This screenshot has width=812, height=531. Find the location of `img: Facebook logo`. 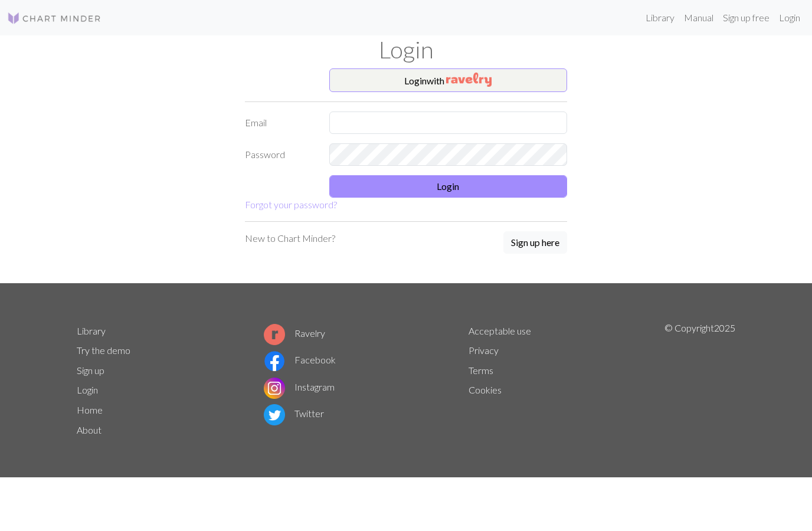

img: Facebook logo is located at coordinates (275, 361).